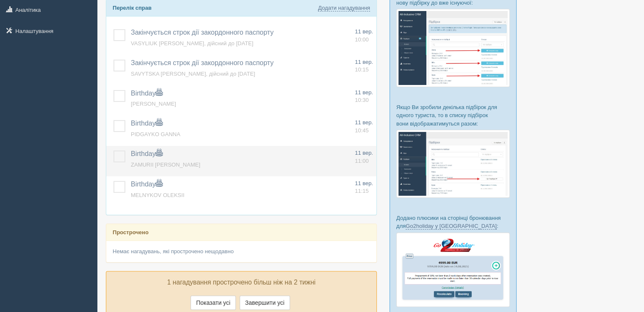 This screenshot has height=312, width=644. Describe the element at coordinates (364, 157) in the screenshot. I see `a: 11 вер. 11:00` at that location.